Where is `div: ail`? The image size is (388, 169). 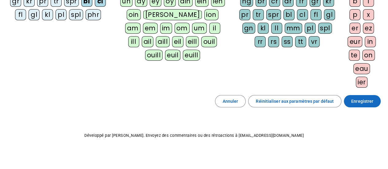 div: ail is located at coordinates (147, 42).